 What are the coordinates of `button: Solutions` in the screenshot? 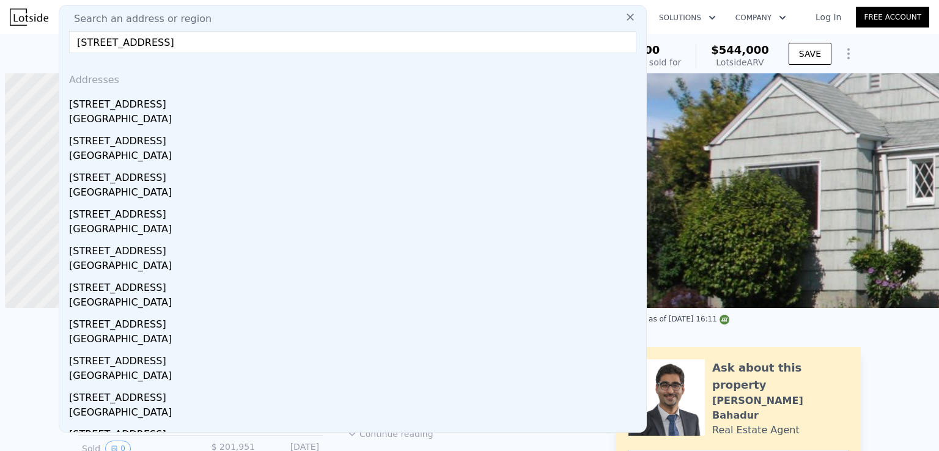 It's located at (687, 18).